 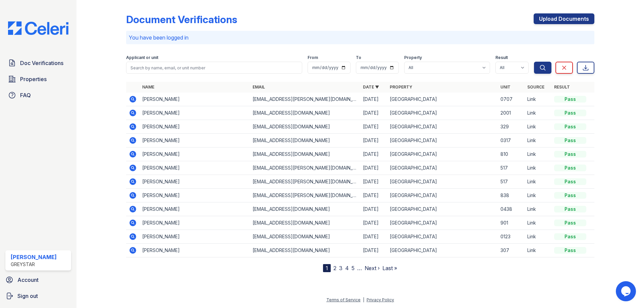 I want to click on a: Source, so click(x=536, y=87).